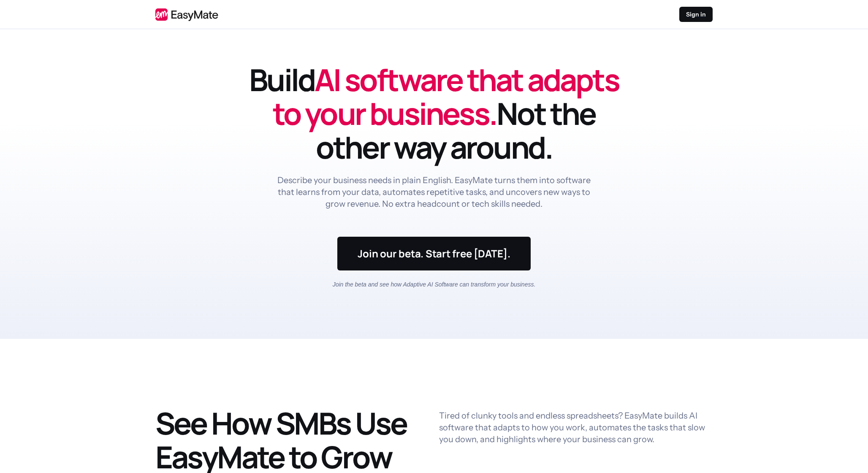 The width and height of the screenshot is (868, 473). Describe the element at coordinates (434, 113) in the screenshot. I see `h1: Build Not the other way around.` at that location.